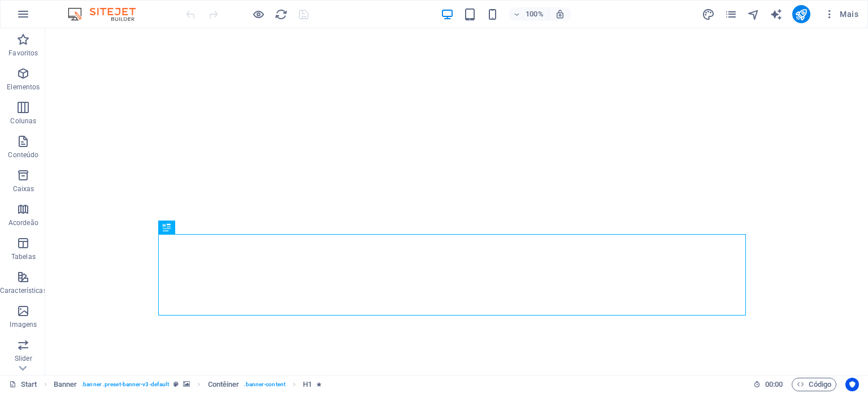  What do you see at coordinates (529, 14) in the screenshot?
I see `button: 100%` at bounding box center [529, 14].